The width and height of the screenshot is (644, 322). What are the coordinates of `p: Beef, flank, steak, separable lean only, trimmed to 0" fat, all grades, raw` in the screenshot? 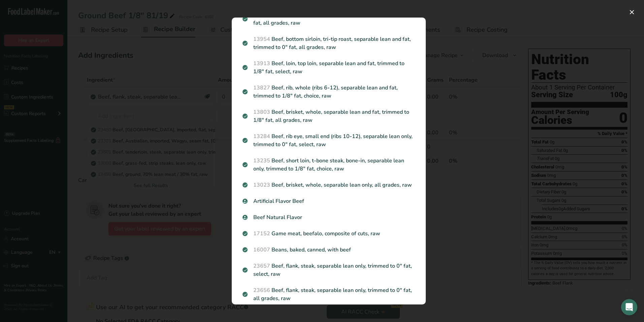 It's located at (329, 294).